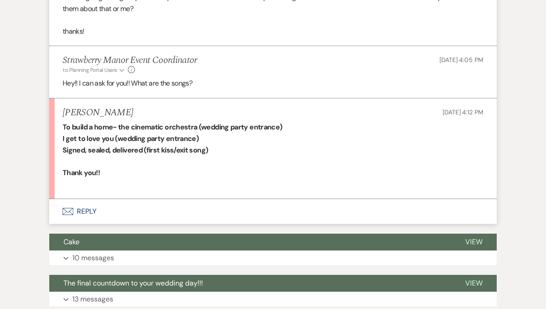 The height and width of the screenshot is (309, 546). Describe the element at coordinates (81, 173) in the screenshot. I see `strong: Thank you!!` at that location.